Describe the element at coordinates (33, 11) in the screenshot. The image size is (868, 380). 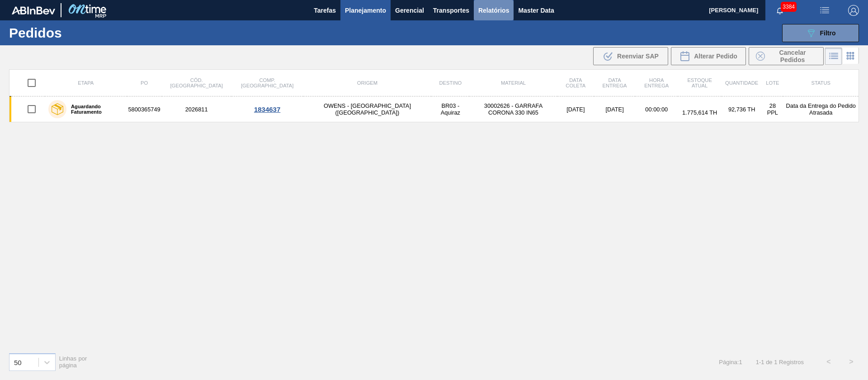
I see `img: TNhmsLtSVTkK8tSr43FrP2fwEKptu5GPRR3wAAAABJRU5ErkJggg==` at that location.